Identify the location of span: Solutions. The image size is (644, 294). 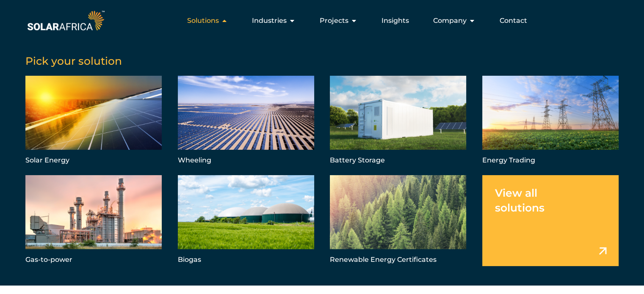
(203, 21).